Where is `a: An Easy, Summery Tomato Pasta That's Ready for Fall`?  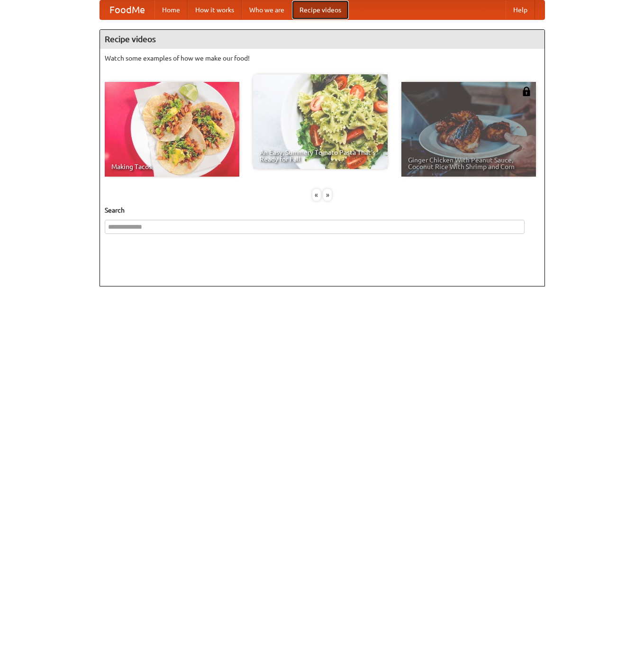
a: An Easy, Summery Tomato Pasta That's Ready for Fall is located at coordinates (320, 122).